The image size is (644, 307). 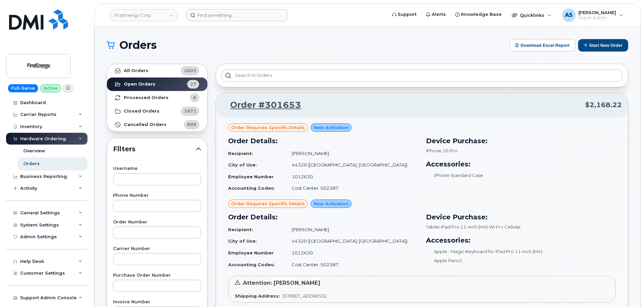 What do you see at coordinates (190, 71) in the screenshot?
I see `span: 2603` at bounding box center [190, 71].